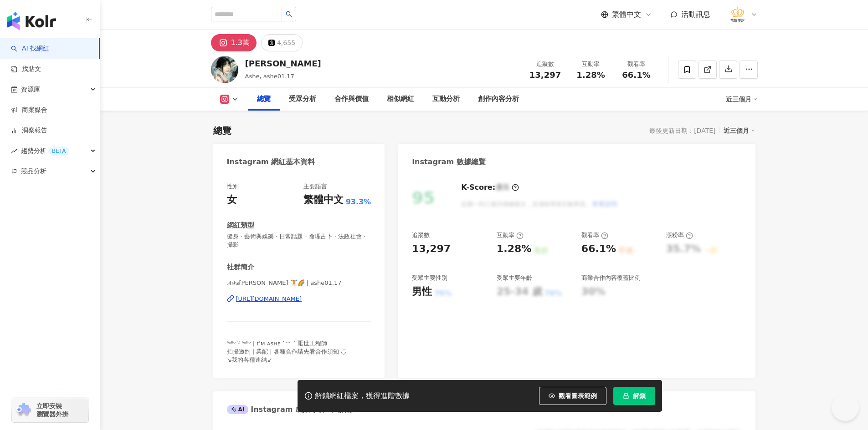  What do you see at coordinates (271, 162) in the screenshot?
I see `div: Instagram 網紅基本資料` at bounding box center [271, 162].